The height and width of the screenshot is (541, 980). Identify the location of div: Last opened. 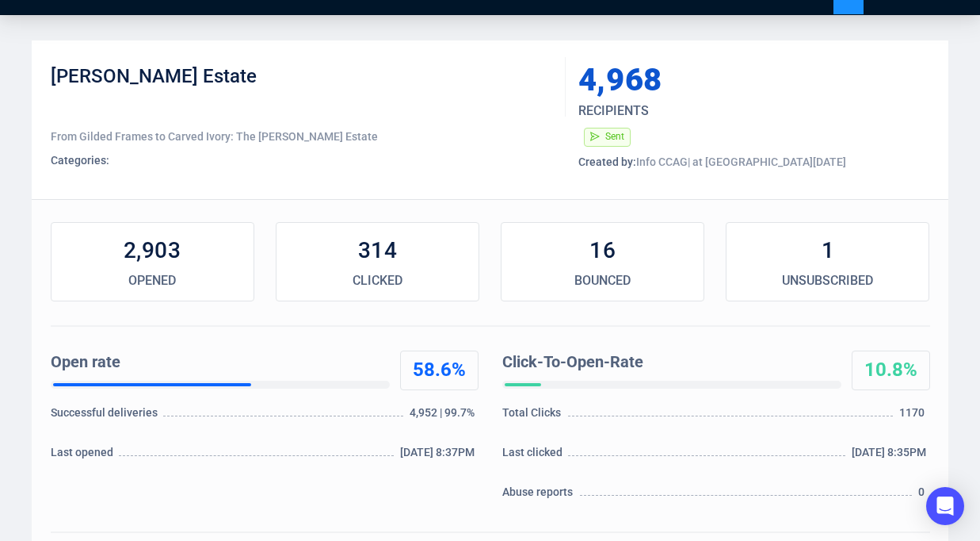
(84, 456).